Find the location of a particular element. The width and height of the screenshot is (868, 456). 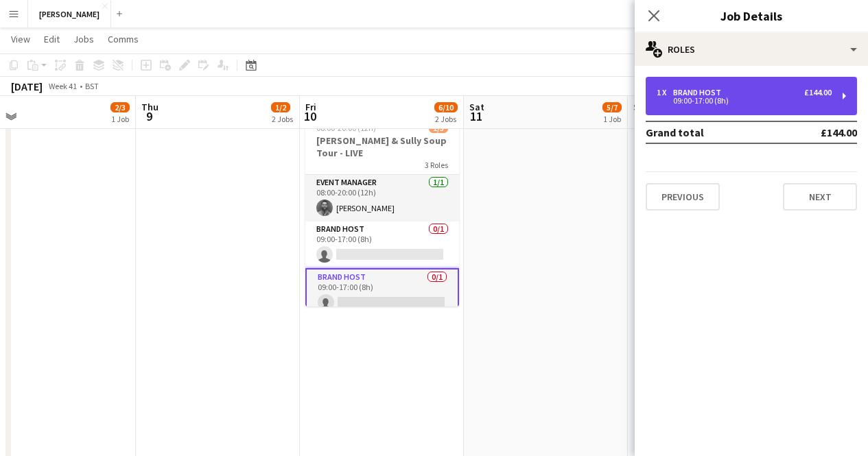

a: Jobs is located at coordinates (84, 39).